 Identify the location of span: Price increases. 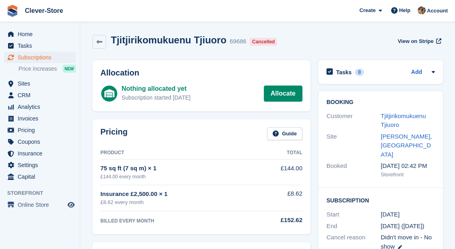
(38, 69).